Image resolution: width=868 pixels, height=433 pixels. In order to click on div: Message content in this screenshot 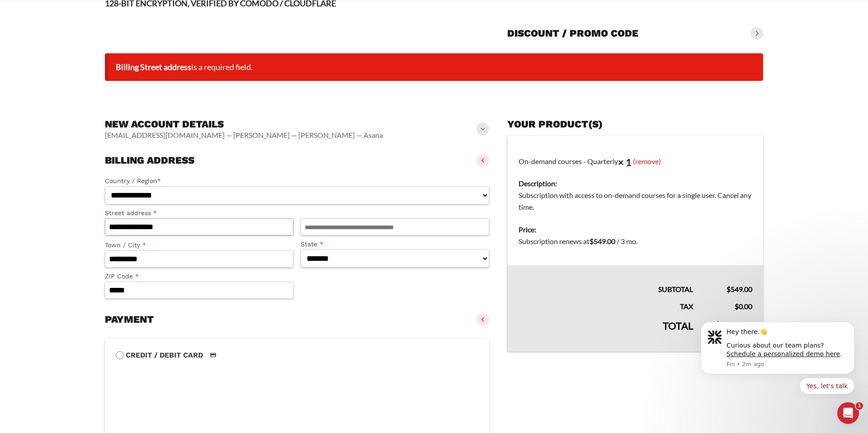, I will do `click(100, 30)`.